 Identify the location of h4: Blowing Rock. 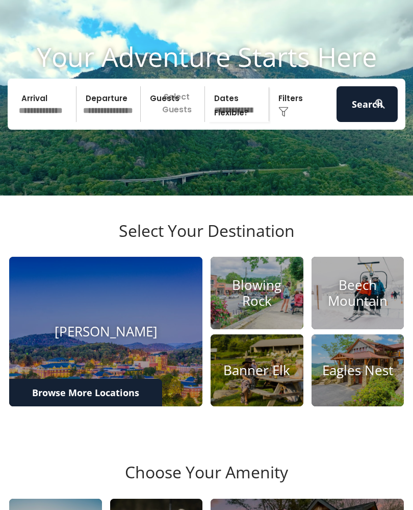
(257, 293).